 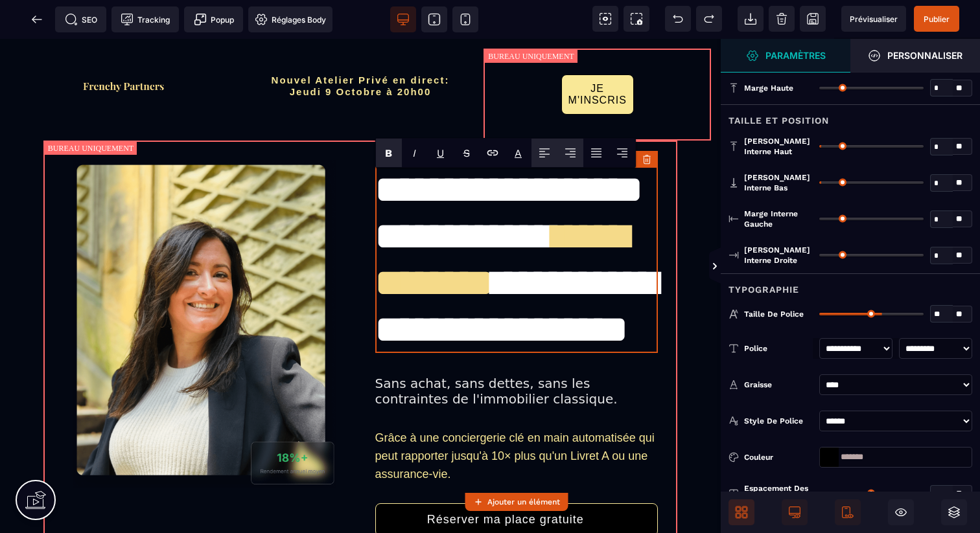 I want to click on img: f2a836cbdba2297919ae17fac1211126_Capture_d%E2%80%99e%CC%81cran_2025-09-01_a%CC%80_21.00.57-min.png, so click(x=204, y=285).